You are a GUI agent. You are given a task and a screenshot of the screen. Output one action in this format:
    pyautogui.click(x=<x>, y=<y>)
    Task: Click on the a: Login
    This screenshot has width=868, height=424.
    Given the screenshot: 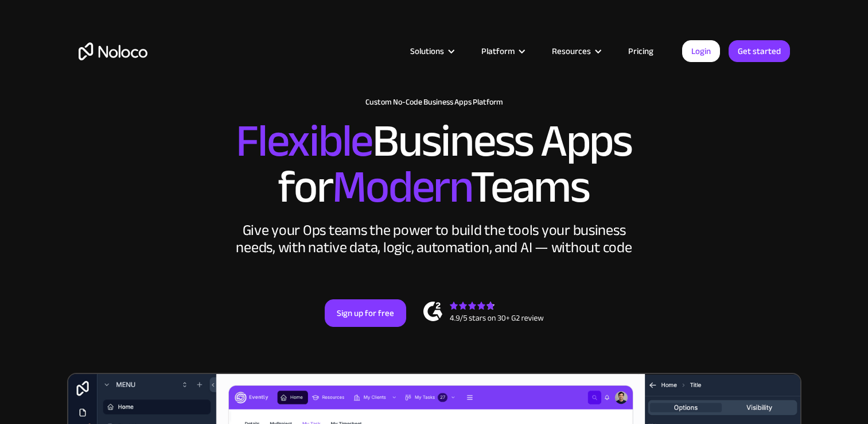 What is the action you would take?
    pyautogui.click(x=701, y=51)
    